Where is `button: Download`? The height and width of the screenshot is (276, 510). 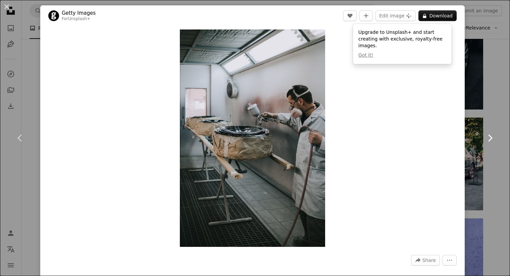 button: Download is located at coordinates (437, 16).